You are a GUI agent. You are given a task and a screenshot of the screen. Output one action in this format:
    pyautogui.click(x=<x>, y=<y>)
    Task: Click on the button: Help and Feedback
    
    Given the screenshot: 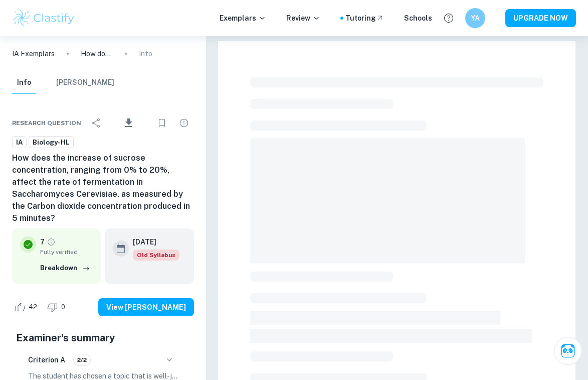 What is the action you would take?
    pyautogui.click(x=448, y=18)
    